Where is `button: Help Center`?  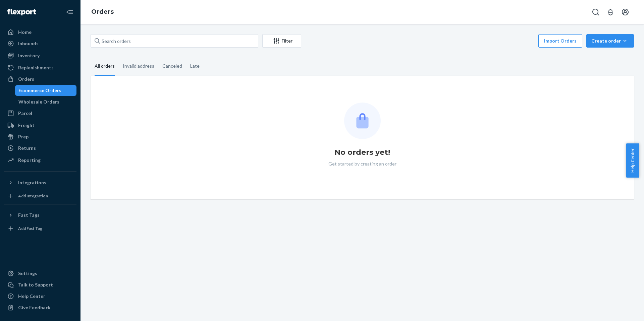
button: Help Center is located at coordinates (632, 160).